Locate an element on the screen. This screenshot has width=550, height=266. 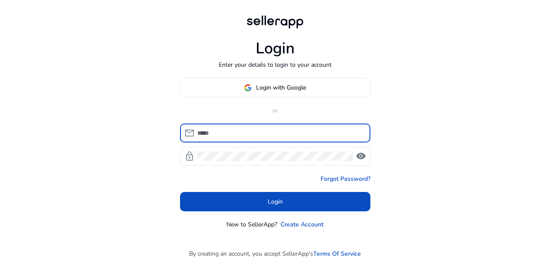
button: Login with Google is located at coordinates (275, 87).